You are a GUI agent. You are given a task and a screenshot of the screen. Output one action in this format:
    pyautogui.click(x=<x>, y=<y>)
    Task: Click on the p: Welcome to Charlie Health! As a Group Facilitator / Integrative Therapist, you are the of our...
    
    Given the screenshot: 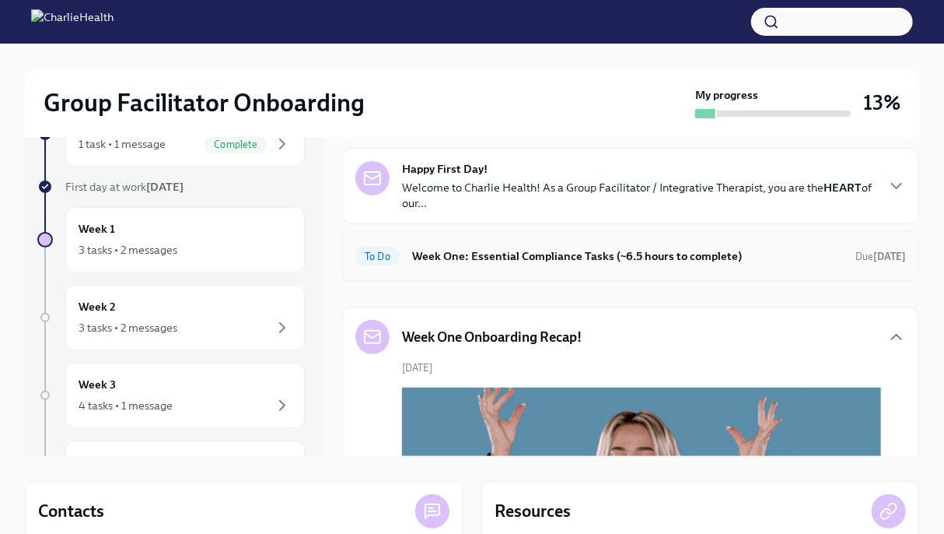 What is the action you would take?
    pyautogui.click(x=639, y=195)
    